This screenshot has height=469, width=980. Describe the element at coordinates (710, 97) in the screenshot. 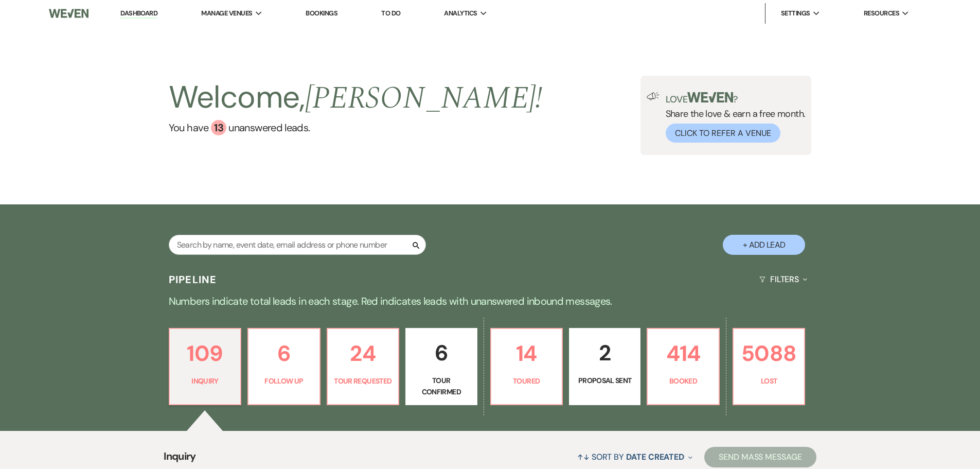

I see `img: weven-logo-green.svg` at that location.